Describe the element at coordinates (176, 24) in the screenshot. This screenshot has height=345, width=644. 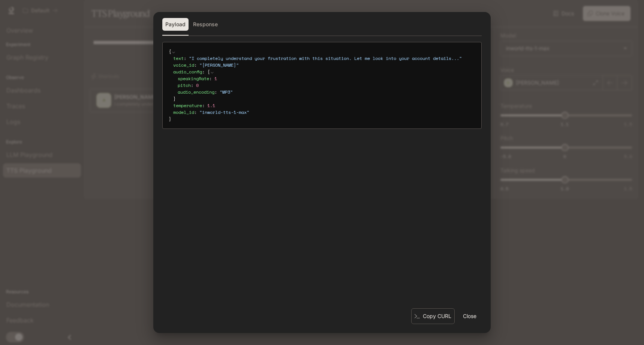
I see `button: Payload` at that location.